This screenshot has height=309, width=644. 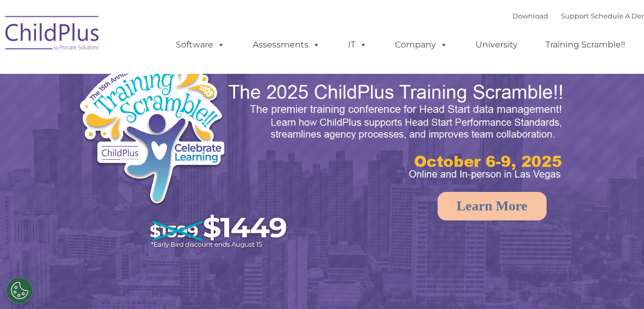 What do you see at coordinates (286, 45) in the screenshot?
I see `a: Assessments` at bounding box center [286, 45].